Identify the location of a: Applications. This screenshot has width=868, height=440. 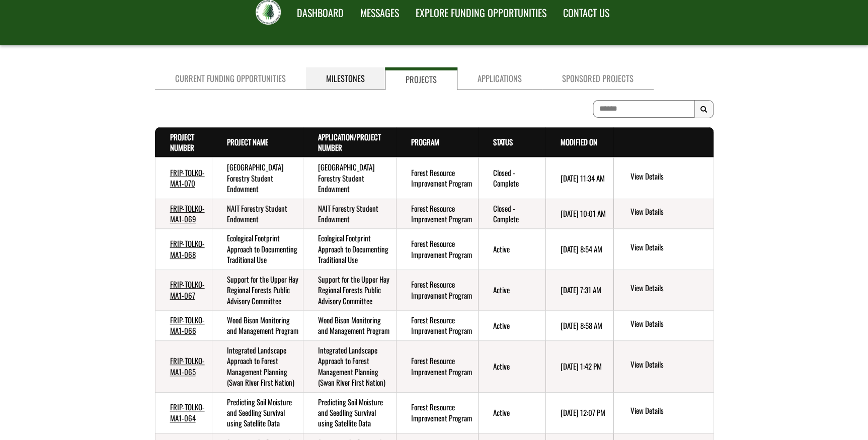
(500, 78).